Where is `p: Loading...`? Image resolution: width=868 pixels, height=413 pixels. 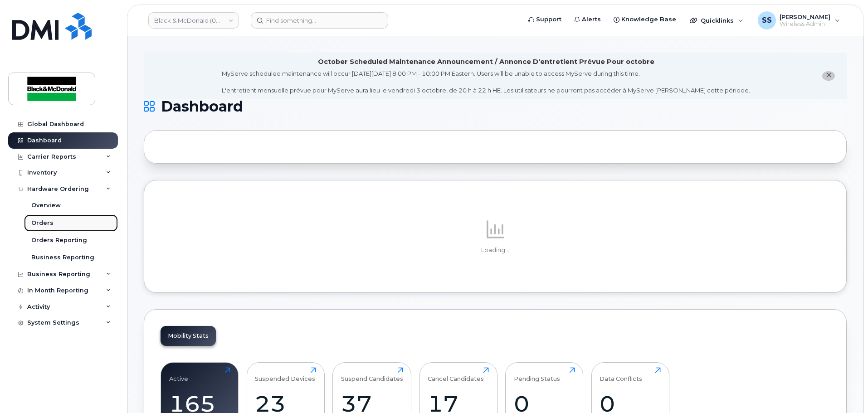
p: Loading... is located at coordinates (495, 250).